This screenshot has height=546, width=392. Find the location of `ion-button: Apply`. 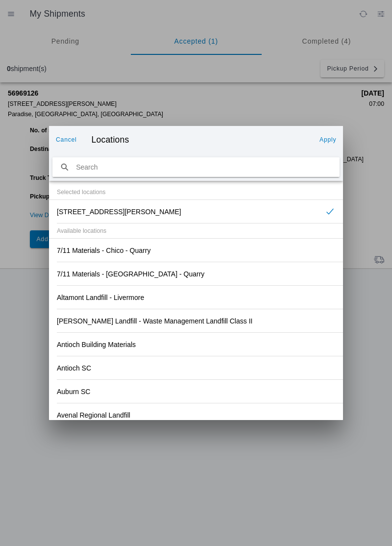

ion-button: Apply is located at coordinates (328, 140).